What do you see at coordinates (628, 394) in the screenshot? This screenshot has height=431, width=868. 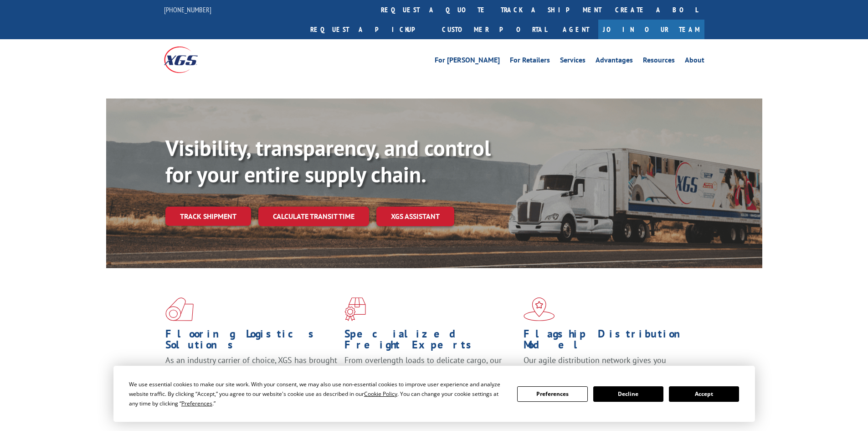 I see `button: Decline` at bounding box center [628, 394].